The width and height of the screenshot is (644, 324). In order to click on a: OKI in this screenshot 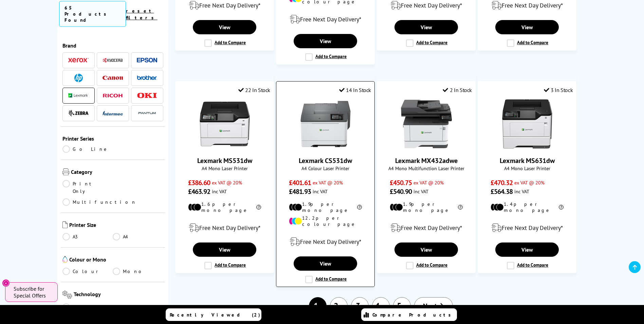, I will do `click(147, 95)`.